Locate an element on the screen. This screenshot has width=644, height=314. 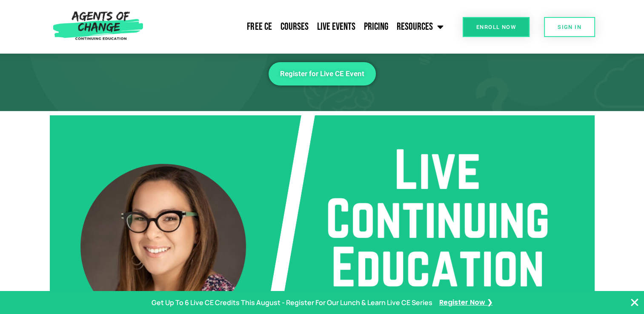
a: SIGN IN is located at coordinates (569, 27).